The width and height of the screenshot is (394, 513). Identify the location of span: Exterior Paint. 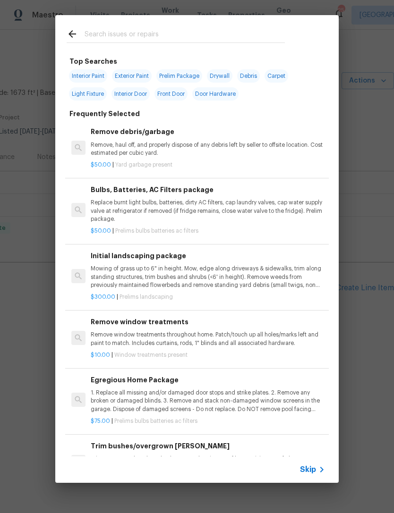
(132, 76).